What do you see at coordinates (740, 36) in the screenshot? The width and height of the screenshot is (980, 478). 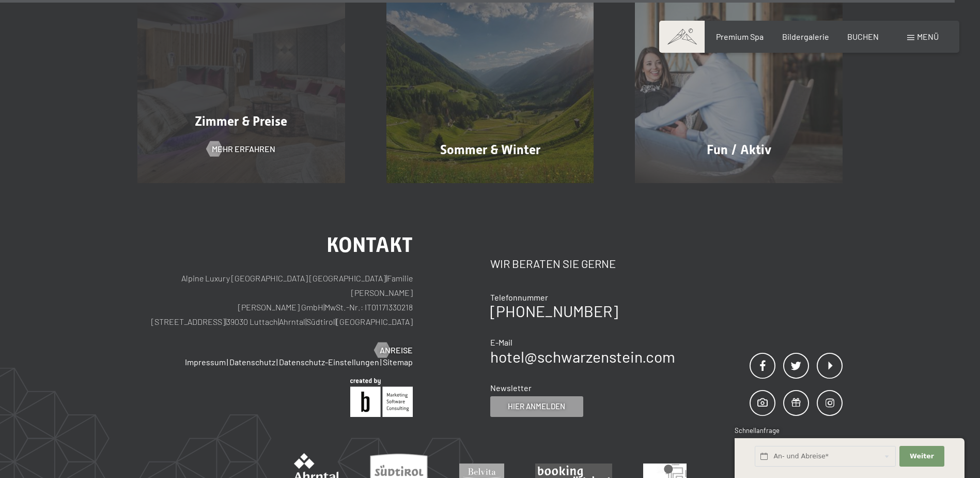 I see `a: Premium Spa` at bounding box center [740, 36].